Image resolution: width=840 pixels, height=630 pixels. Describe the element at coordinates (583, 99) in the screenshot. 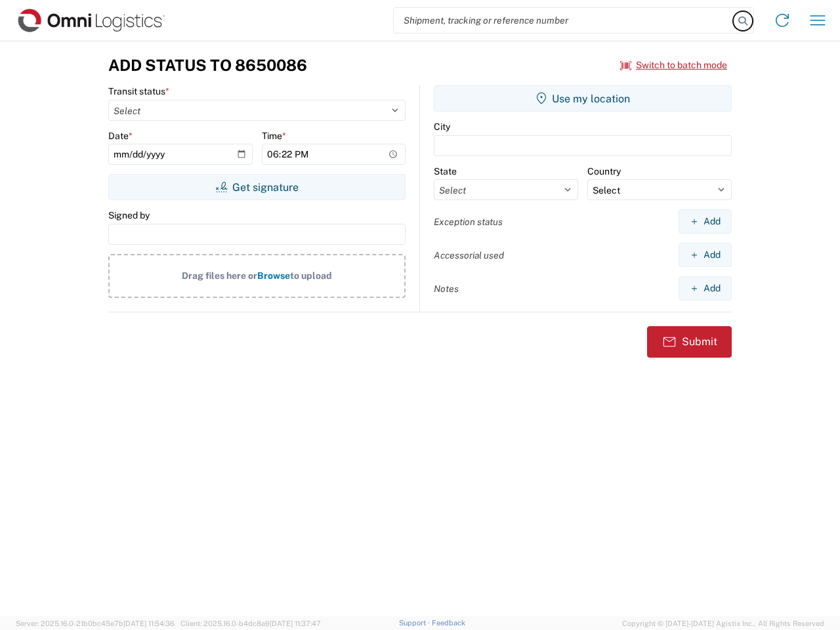

I see `button: Use my location` at that location.